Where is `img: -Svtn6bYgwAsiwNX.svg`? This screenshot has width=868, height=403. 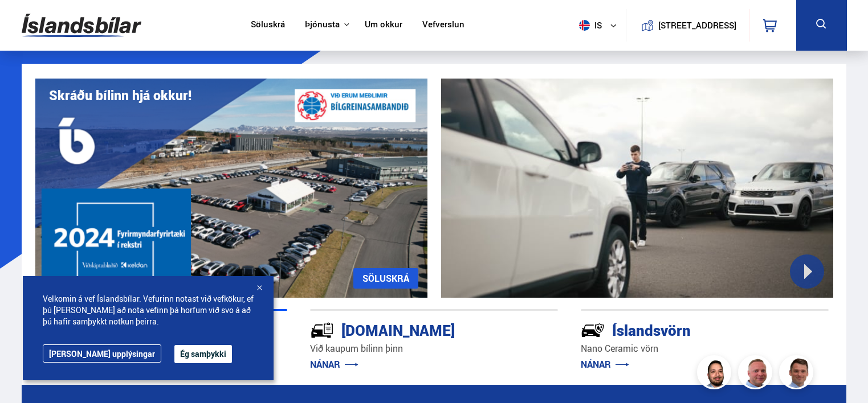
img: -Svtn6bYgwAsiwNX.svg is located at coordinates (593, 330).